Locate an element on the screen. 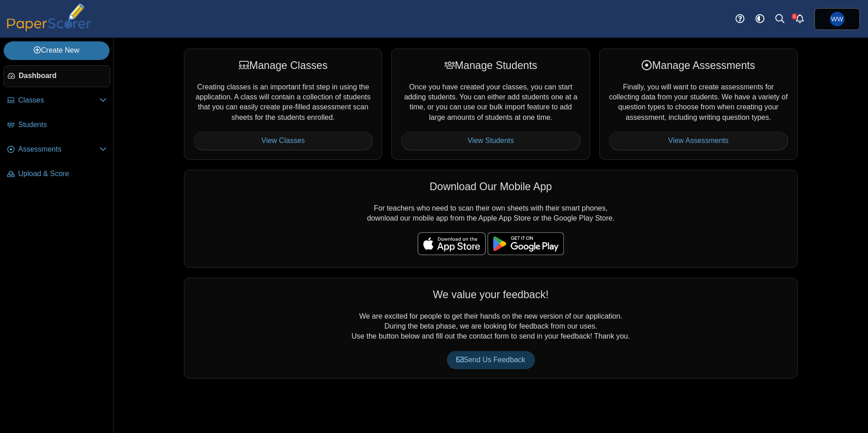 This screenshot has width=868, height=433. a: William Whitney is located at coordinates (837, 19).